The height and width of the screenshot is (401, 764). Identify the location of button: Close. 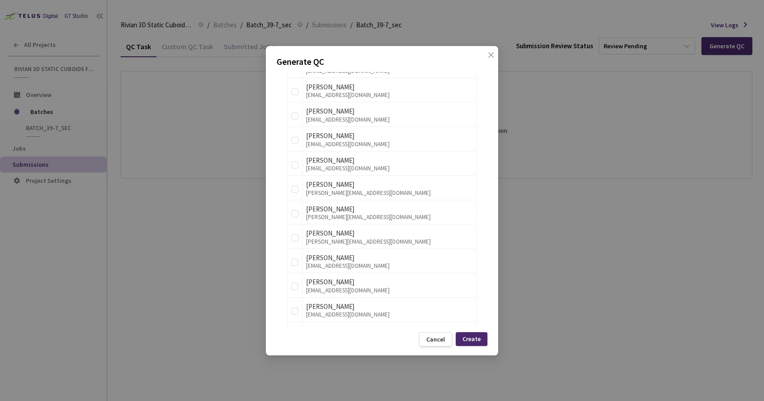
(486, 59).